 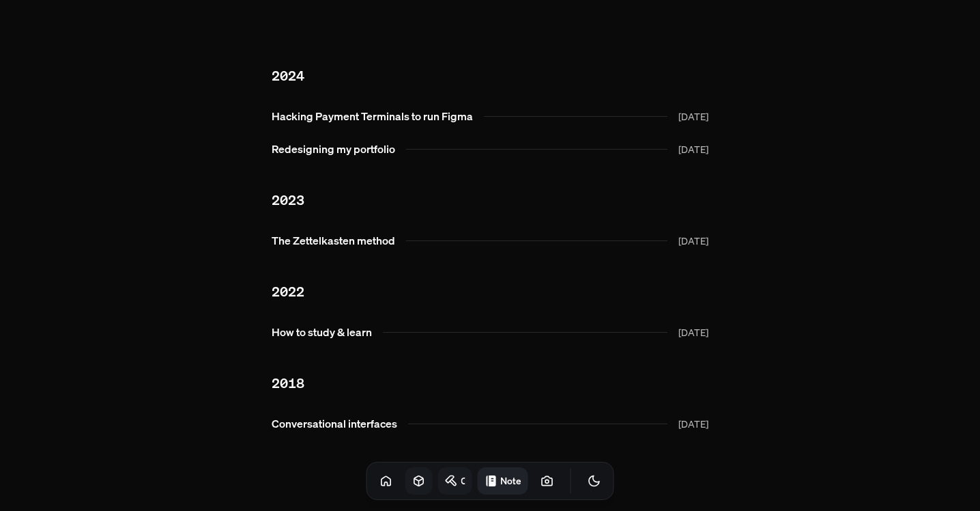 What do you see at coordinates (595, 481) in the screenshot?
I see `button: Toggle Theme` at bounding box center [595, 481].